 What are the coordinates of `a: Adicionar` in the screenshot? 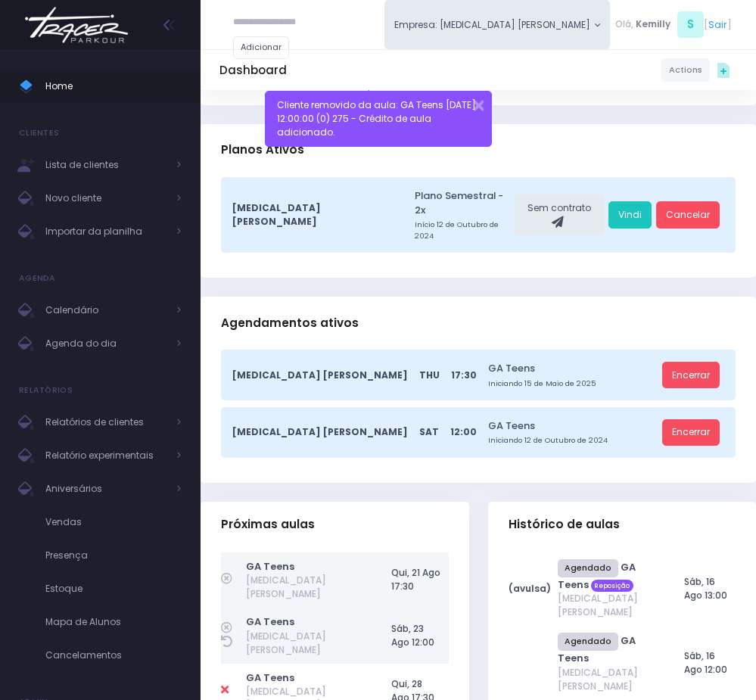 It's located at (261, 48).